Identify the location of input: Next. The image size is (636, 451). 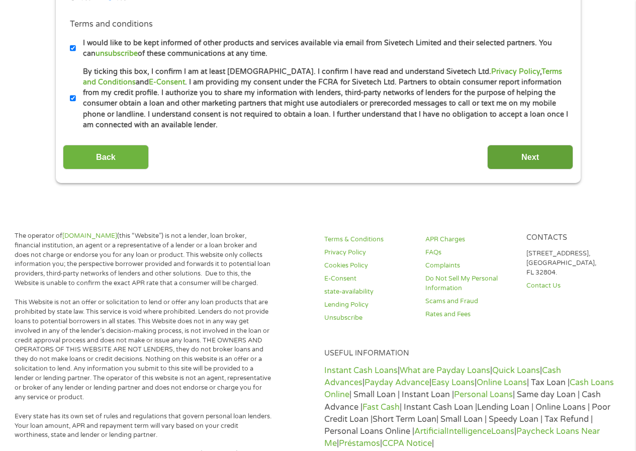
(530, 157).